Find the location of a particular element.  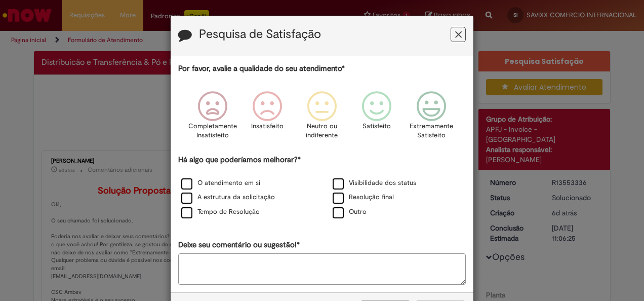

label: Por favor, avalie a qualidade do seu atendimento* is located at coordinates (261, 68).